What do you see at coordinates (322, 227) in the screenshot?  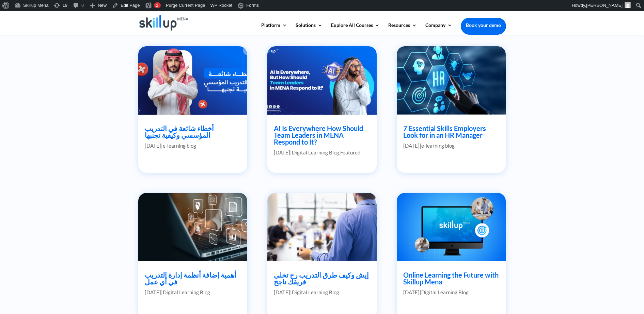 I see `img: إيش وكيف طرق التدريب رح تخلي فريقك ناجح` at bounding box center [322, 227].